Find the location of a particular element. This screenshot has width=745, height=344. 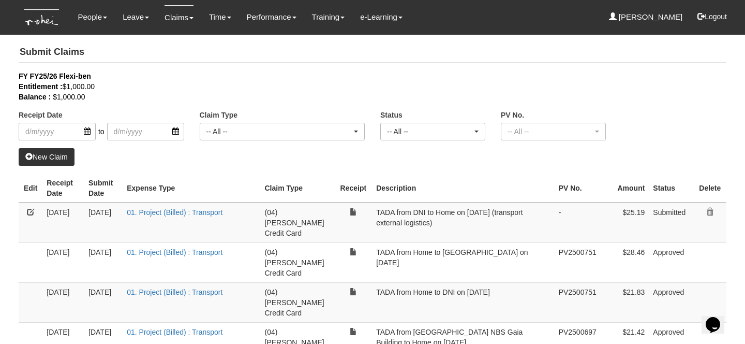

th: Receipt is located at coordinates (354, 188).